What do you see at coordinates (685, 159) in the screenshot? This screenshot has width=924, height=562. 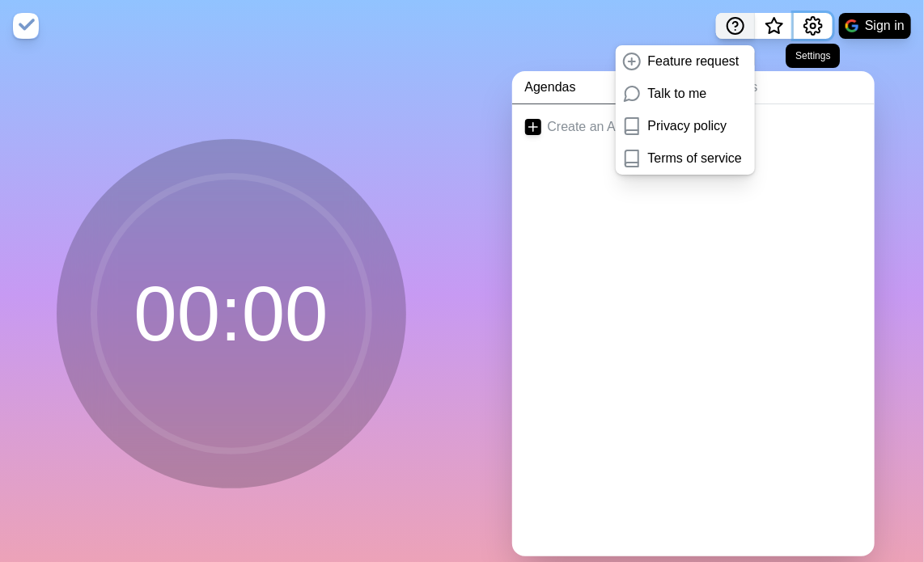 I see `a: Terms of service` at bounding box center [685, 159].